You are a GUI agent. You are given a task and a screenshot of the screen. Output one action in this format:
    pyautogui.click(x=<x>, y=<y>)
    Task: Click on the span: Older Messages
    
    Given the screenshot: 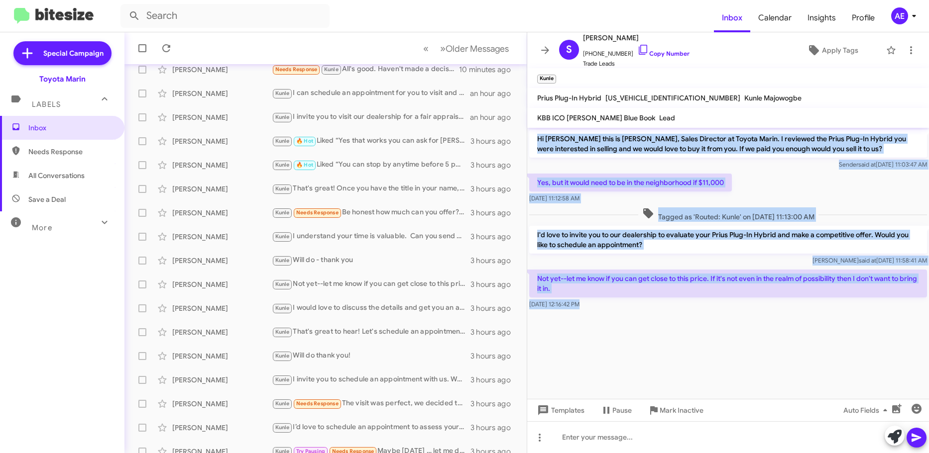 What is the action you would take?
    pyautogui.click(x=477, y=49)
    